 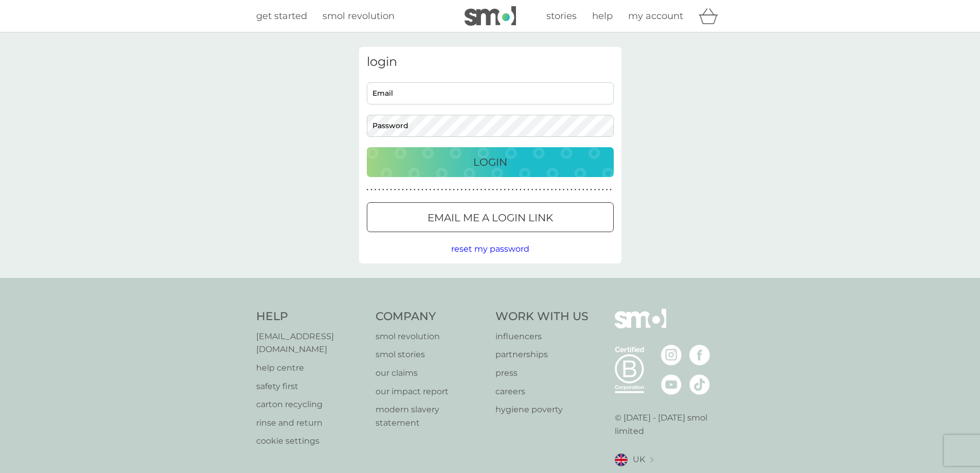 What do you see at coordinates (671, 355) in the screenshot?
I see `img: visit the smol Instagram page` at bounding box center [671, 355].